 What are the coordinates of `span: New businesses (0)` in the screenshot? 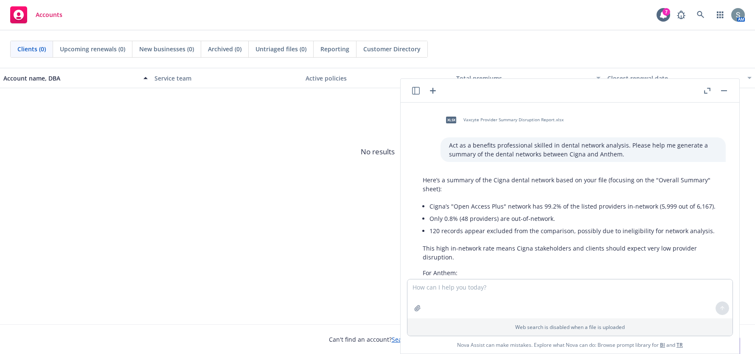 It's located at (166, 49).